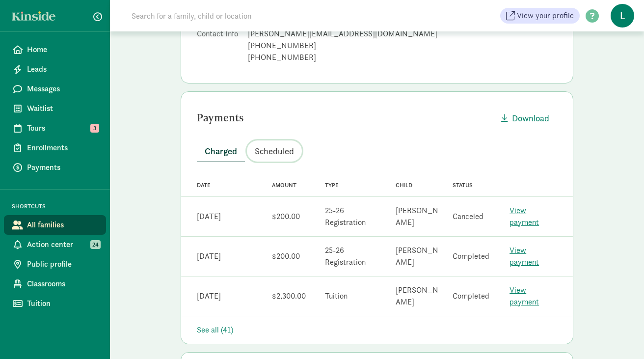  Describe the element at coordinates (622, 16) in the screenshot. I see `span: L` at that location.